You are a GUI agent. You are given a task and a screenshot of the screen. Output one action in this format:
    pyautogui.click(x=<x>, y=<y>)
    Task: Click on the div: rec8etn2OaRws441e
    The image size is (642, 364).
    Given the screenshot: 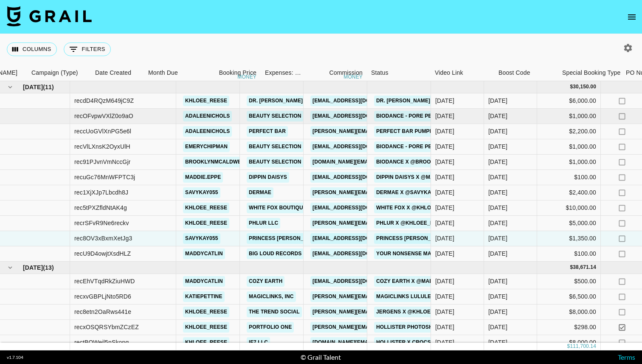 What is the action you would take?
    pyautogui.click(x=103, y=312)
    